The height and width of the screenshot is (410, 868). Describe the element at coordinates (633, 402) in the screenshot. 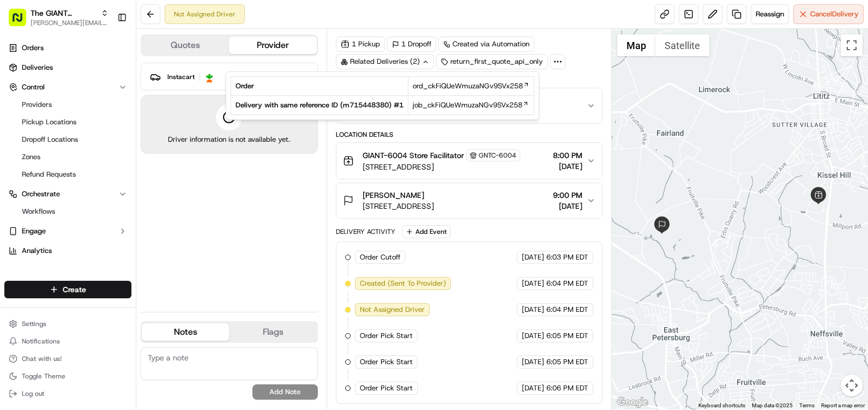

I see `a: Open this area in Google Maps (opens a new window)` at that location.